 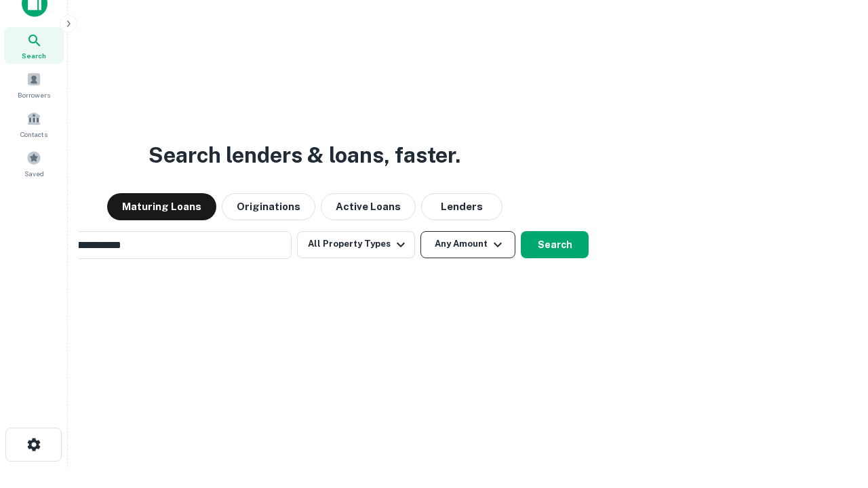 I want to click on div: Borrowers, so click(x=34, y=85).